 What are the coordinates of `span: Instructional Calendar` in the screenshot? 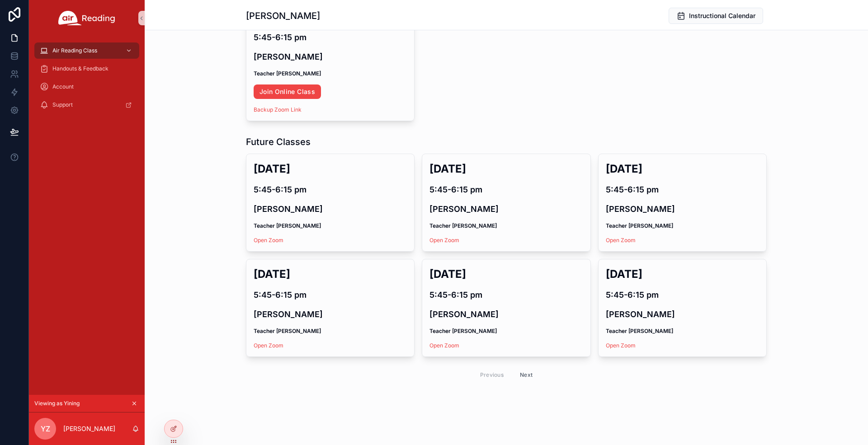 It's located at (722, 16).